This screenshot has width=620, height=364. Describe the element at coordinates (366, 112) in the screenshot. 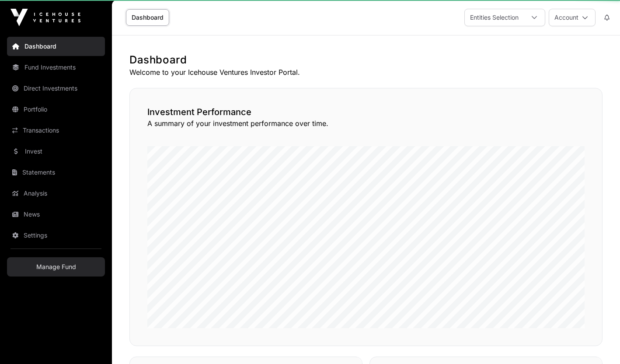

I see `h2: Investment Performance` at that location.